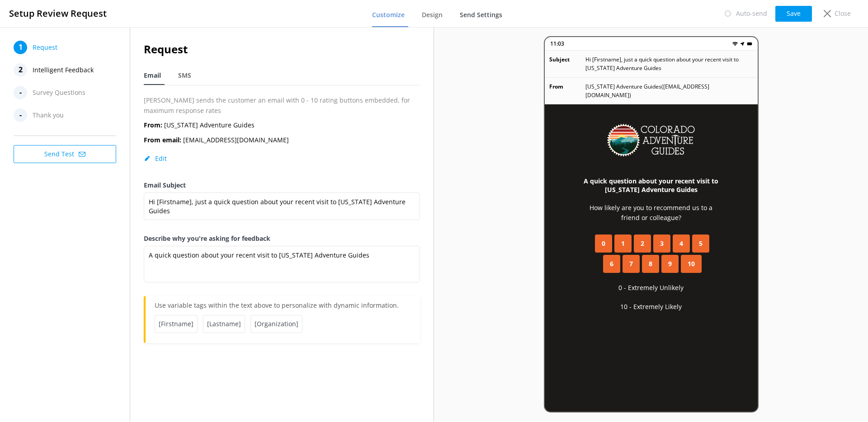 The width and height of the screenshot is (868, 422). What do you see at coordinates (155, 158) in the screenshot?
I see `button: Edit` at bounding box center [155, 158].